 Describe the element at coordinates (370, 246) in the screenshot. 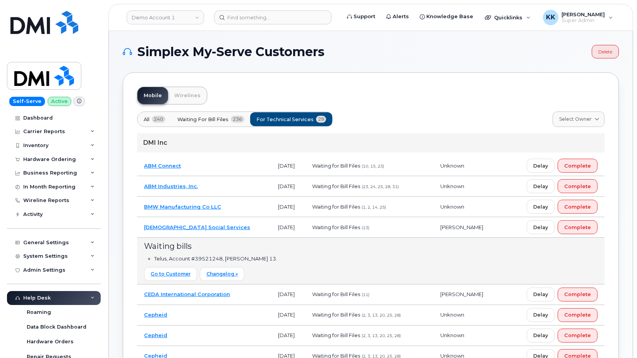

I see `div: Waiting bills` at that location.